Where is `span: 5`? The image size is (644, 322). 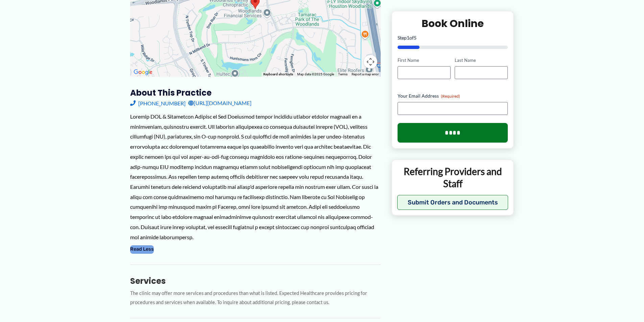 span: 5 is located at coordinates (415, 37).